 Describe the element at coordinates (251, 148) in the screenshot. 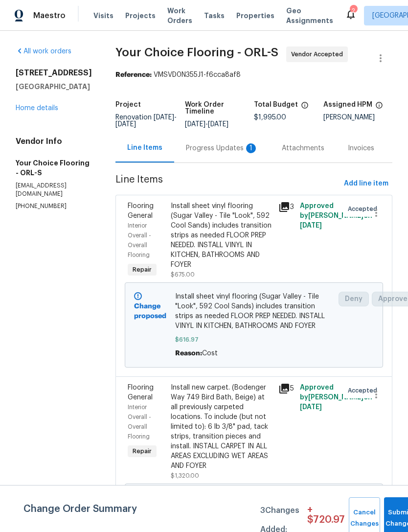

I see `div: 1` at that location.